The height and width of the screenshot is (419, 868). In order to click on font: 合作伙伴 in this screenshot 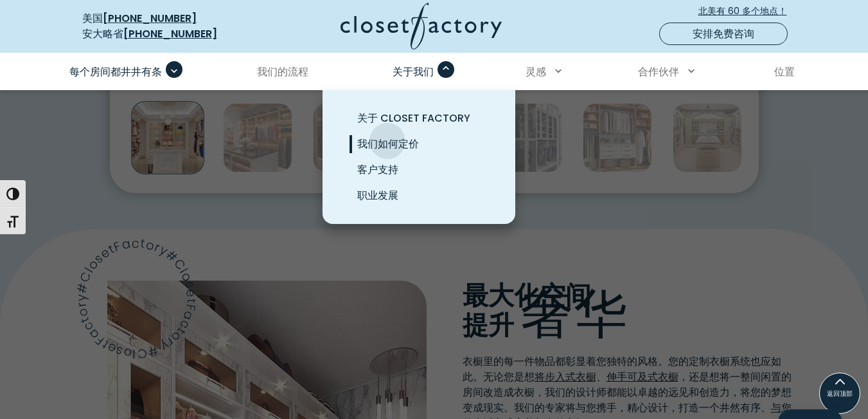, I will do `click(659, 71)`.